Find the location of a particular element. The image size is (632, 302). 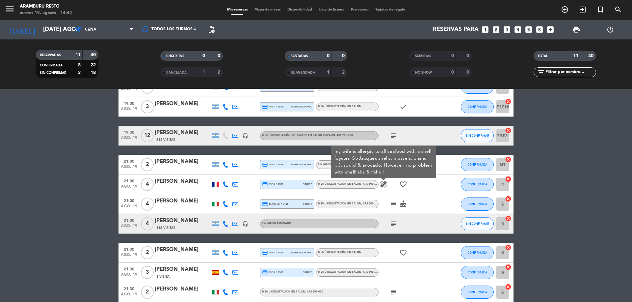

span: Menú degustación 18 tiempos en salón privado is located at coordinates (307, 136).